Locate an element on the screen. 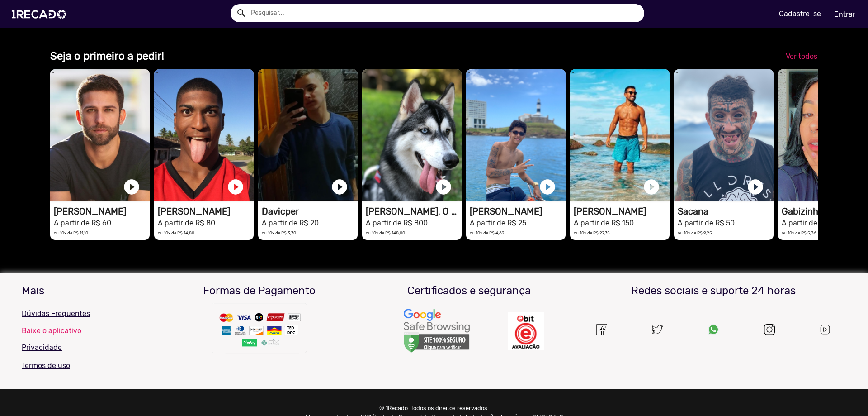 The width and height of the screenshot is (868, 416). h1: Davicper is located at coordinates (310, 211).